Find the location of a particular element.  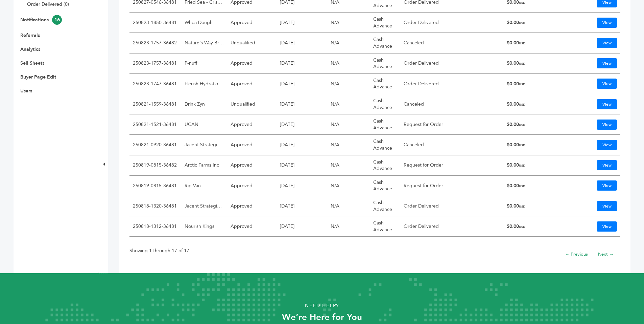

a: 250821-1559-36481 is located at coordinates (155, 104).